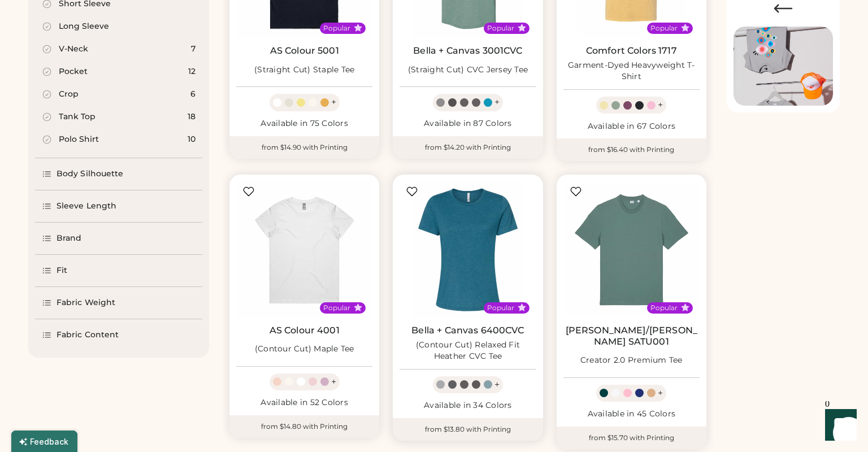 The width and height of the screenshot is (868, 452). I want to click on div: Body Silhouette, so click(90, 174).